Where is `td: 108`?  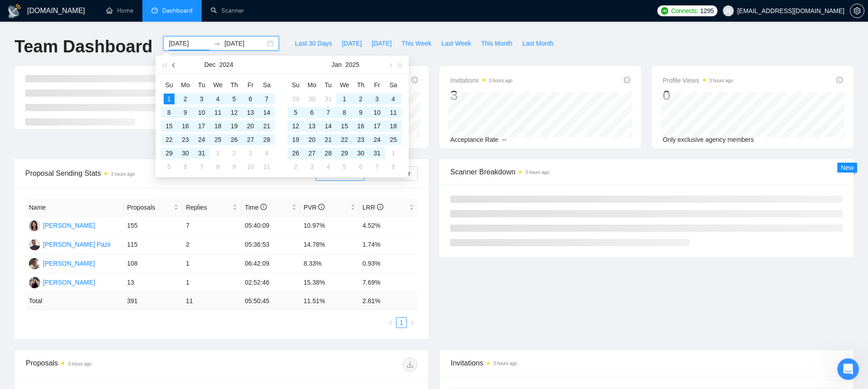 td: 108 is located at coordinates (153, 264).